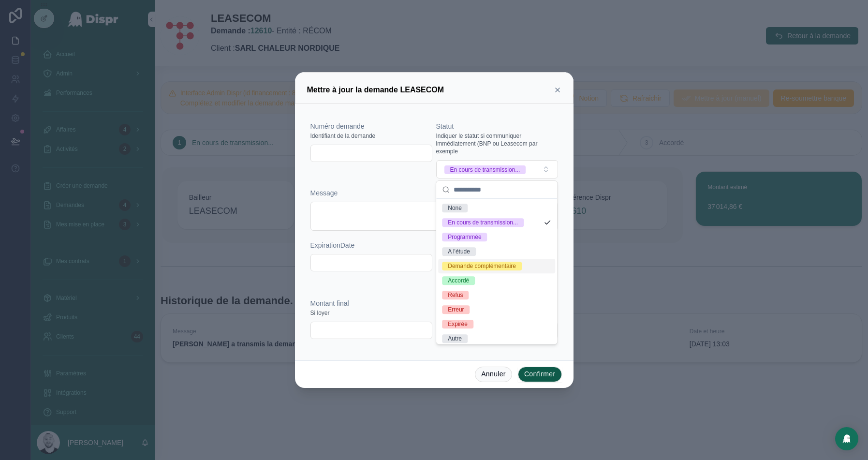 The width and height of the screenshot is (868, 460). Describe the element at coordinates (333, 245) in the screenshot. I see `span: ExpirationDate` at that location.